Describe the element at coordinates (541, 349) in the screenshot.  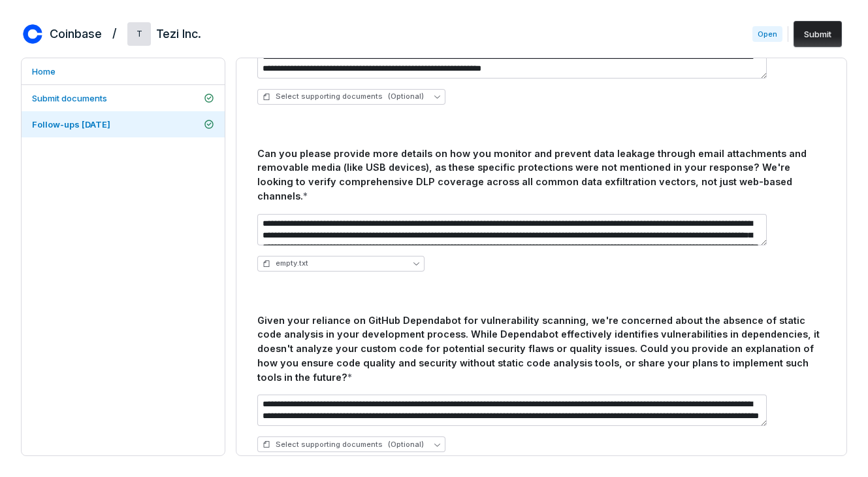
I see `div: Given your reliance on GitHub Dependabot for vulnerability scanning, we're concerned about the ab...` at that location.